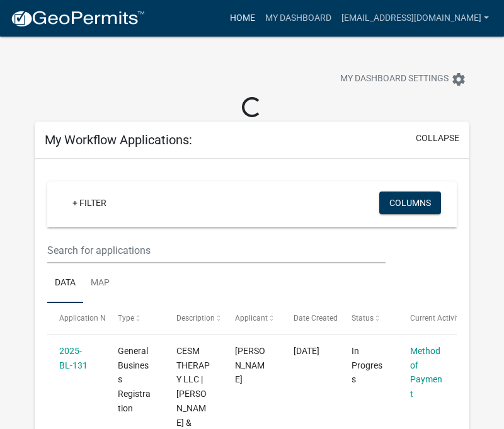 This screenshot has width=504, height=429. What do you see at coordinates (73, 358) in the screenshot?
I see `a: 2025-BL-131` at bounding box center [73, 358].